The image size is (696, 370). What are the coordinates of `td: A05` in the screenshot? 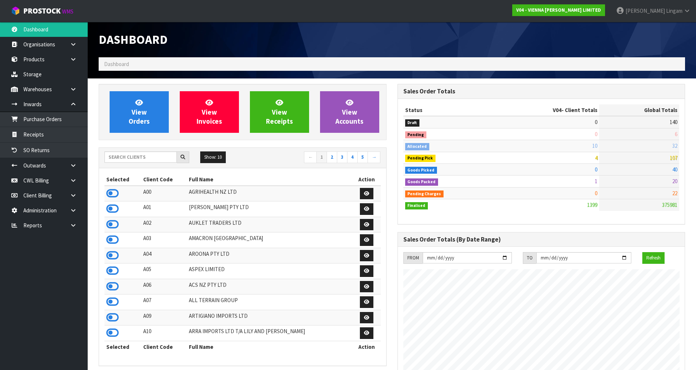 It's located at (164, 271).